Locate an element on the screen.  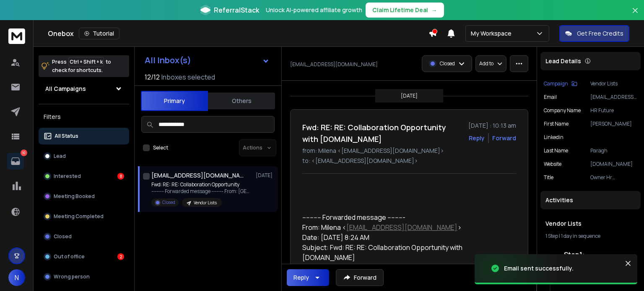
p: Out of office is located at coordinates (70, 256).